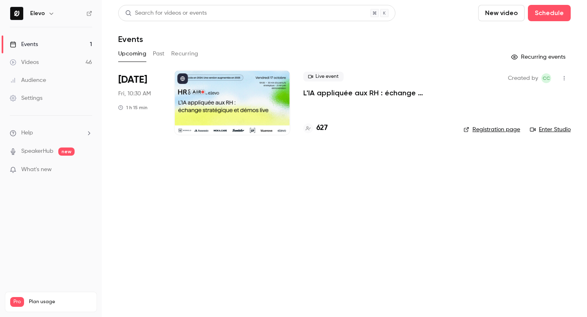 This screenshot has height=317, width=587. Describe the element at coordinates (135, 94) in the screenshot. I see `span: Fri, 10:30 AM` at that location.